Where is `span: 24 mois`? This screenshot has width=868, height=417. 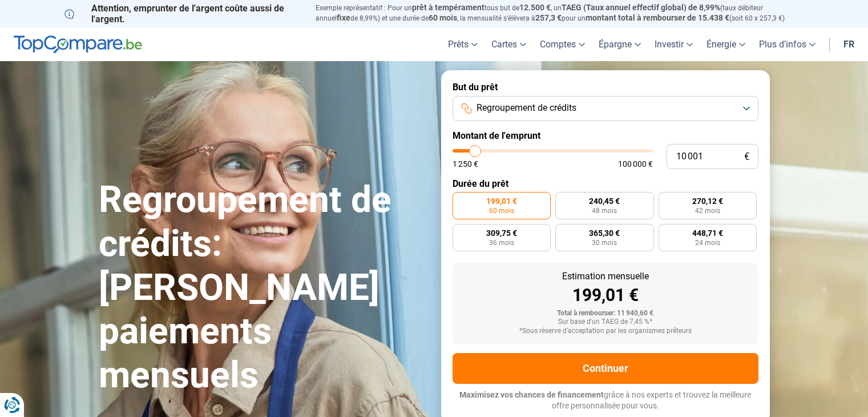
span: 24 mois is located at coordinates (708, 243).